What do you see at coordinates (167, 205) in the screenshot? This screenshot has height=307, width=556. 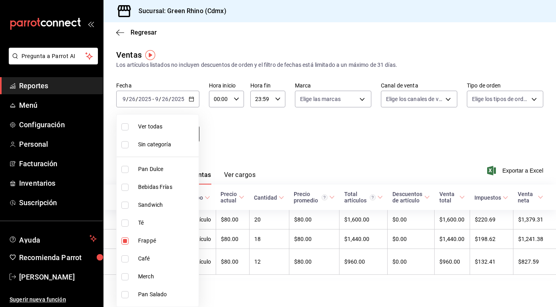 I see `span: Sandwich` at bounding box center [167, 205].